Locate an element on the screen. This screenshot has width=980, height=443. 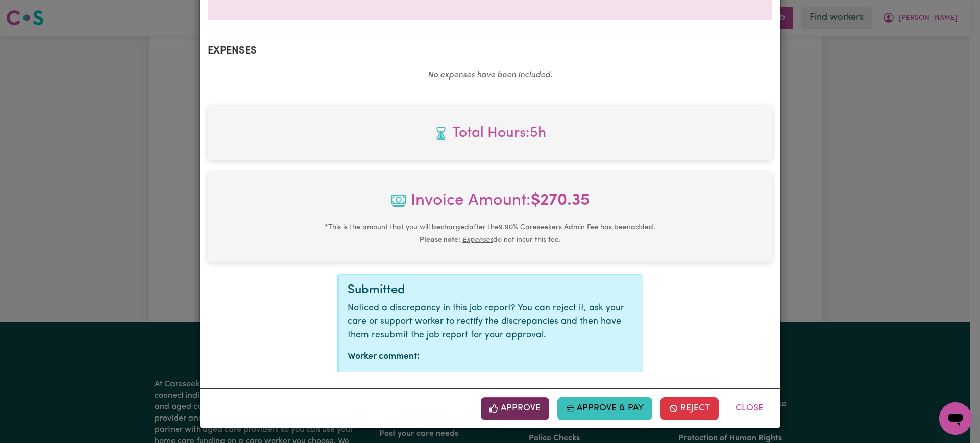
span: Invoice Amount: is located at coordinates (490, 205).